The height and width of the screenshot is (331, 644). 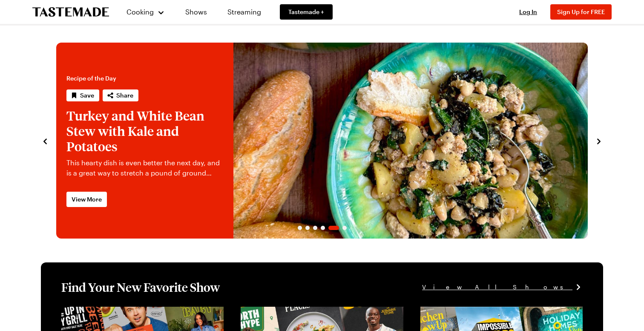 What do you see at coordinates (322, 141) in the screenshot?
I see `div: 5 / 6` at bounding box center [322, 141].